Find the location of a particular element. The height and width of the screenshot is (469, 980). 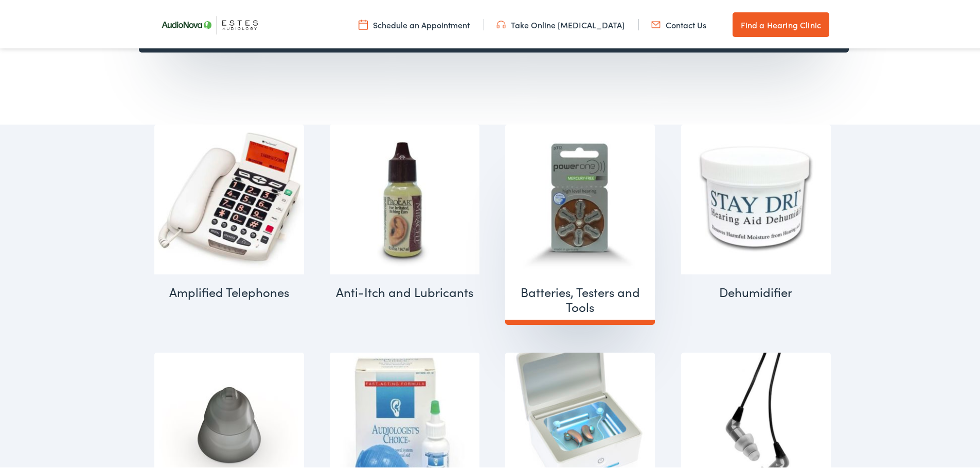

h2: Anti-Itch and Lubricants is located at coordinates (405, 290).